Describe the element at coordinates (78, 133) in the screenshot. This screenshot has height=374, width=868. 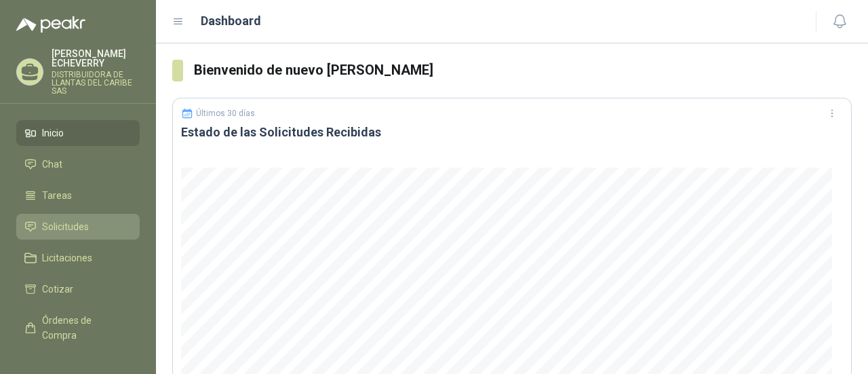
I see `a: Inicio` at that location.